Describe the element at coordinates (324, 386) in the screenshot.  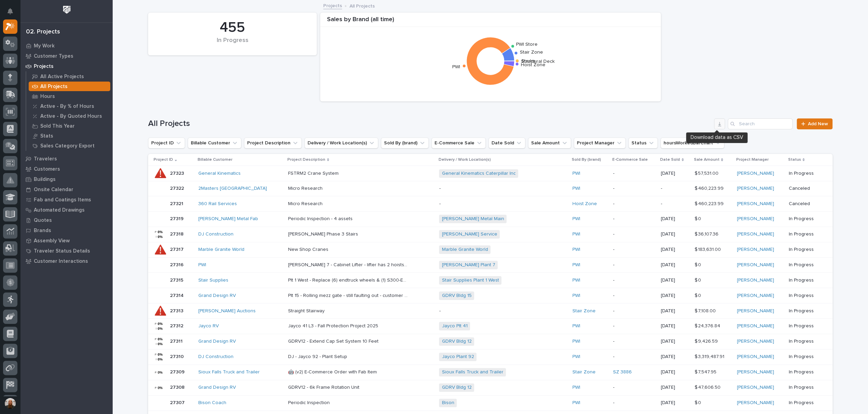
I see `p: GDRV12 - 6k Frame Rotation Unit` at that location.